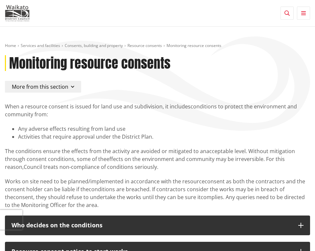 The image size is (315, 251). Describe the element at coordinates (157, 159) in the screenshot. I see `p: The conditions ensure the effects from the activity are avoided or mitigated to anacceptable leve...` at that location.